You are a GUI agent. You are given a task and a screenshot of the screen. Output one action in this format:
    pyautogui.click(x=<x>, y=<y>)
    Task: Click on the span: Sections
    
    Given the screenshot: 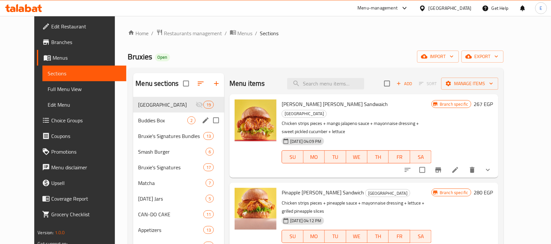 What is the action you would take?
    pyautogui.click(x=269, y=33)
    